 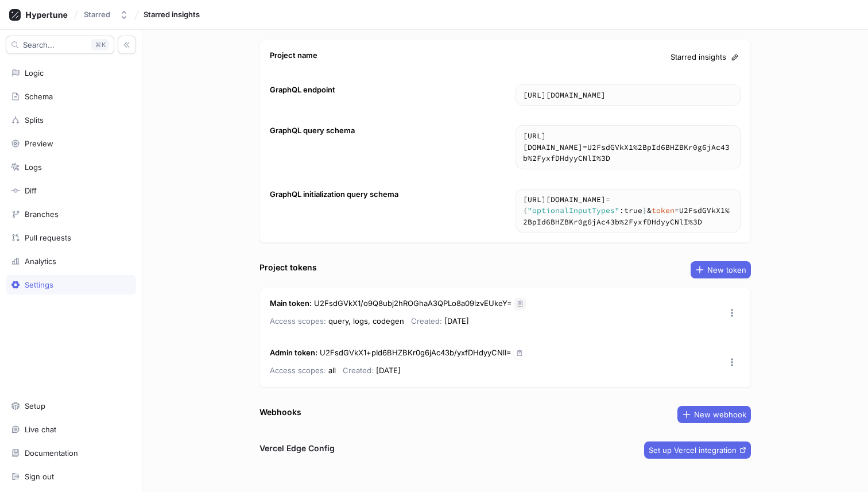 I want to click on a: Documentation, so click(x=70, y=453).